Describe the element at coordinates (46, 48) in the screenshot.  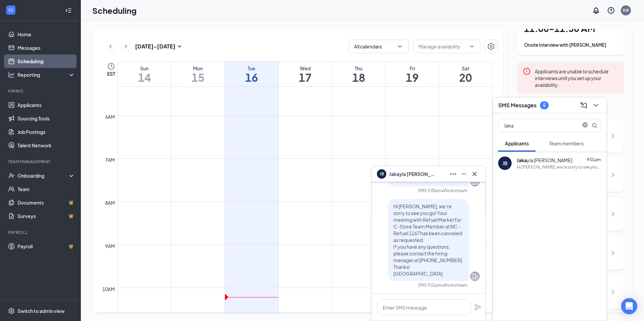
I see `a: Messages` at that location.